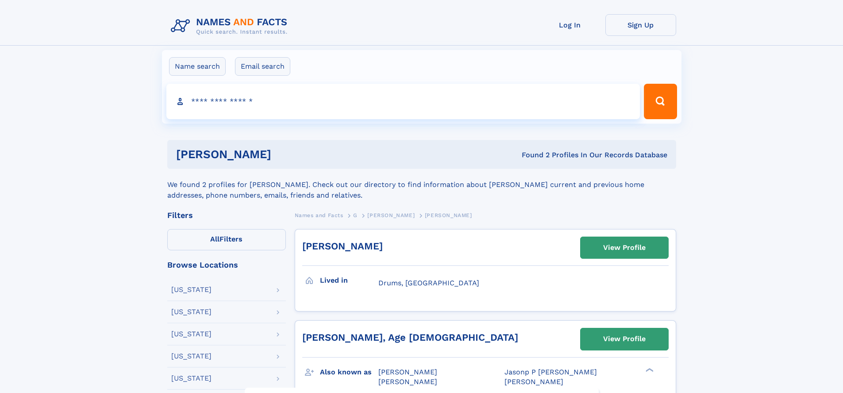  I want to click on div: Filters, so click(227, 215).